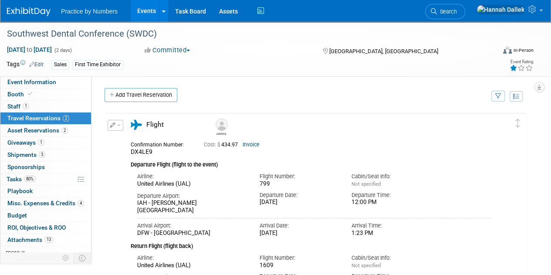 The width and height of the screenshot is (551, 275). Describe the element at coordinates (46, 94) in the screenshot. I see `a: Booth` at that location.